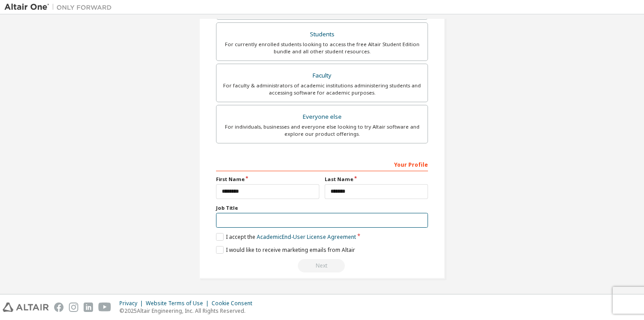 This screenshot has width=644, height=320. What do you see at coordinates (74, 307) in the screenshot?
I see `img: instagram.svg` at bounding box center [74, 307].